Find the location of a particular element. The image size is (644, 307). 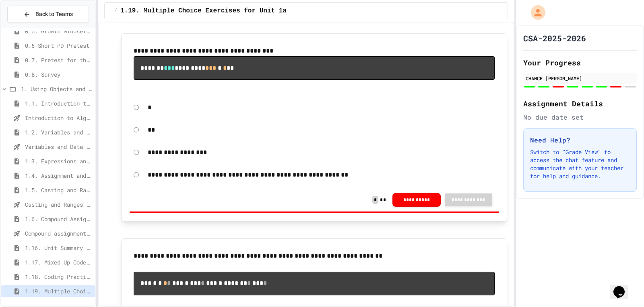

h1: CSA-2025-2026 is located at coordinates (555, 38).